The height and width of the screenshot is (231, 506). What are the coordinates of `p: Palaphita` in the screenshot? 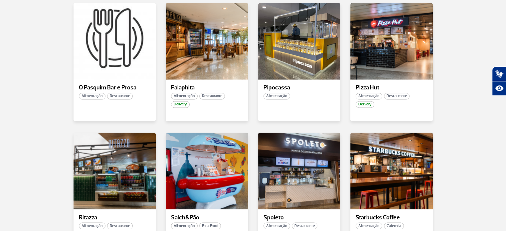 It's located at (207, 88).